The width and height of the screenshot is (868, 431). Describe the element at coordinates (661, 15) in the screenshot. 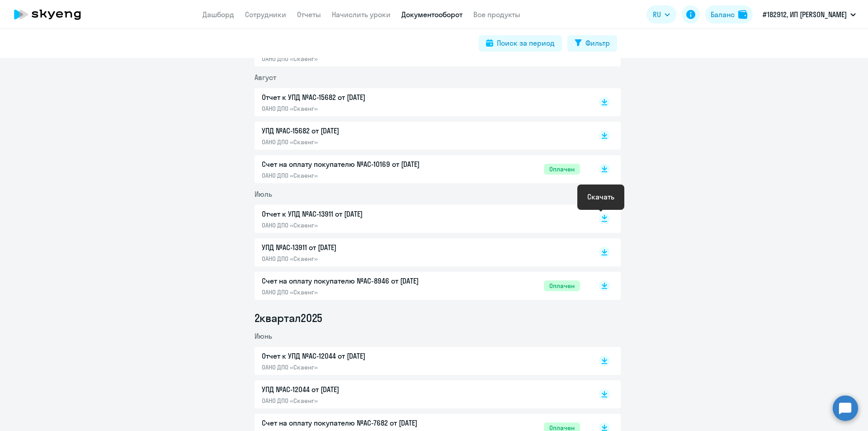

I see `button: RU` at that location.